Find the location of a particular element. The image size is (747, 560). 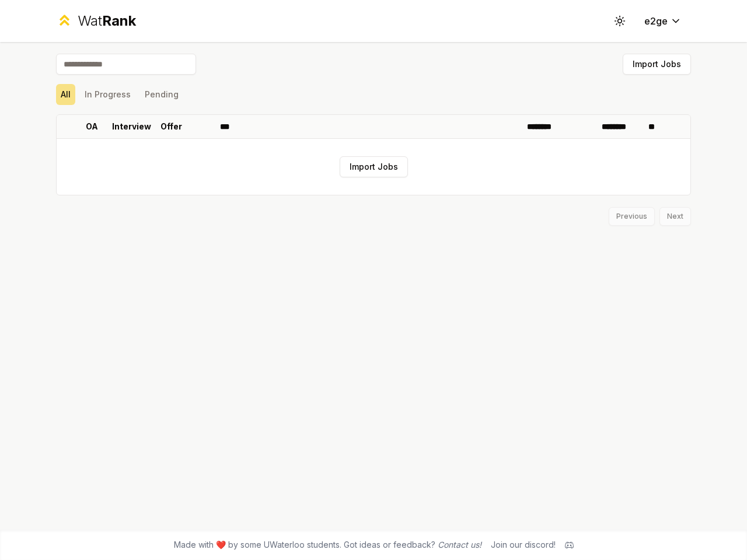

p: OA is located at coordinates (91, 127).